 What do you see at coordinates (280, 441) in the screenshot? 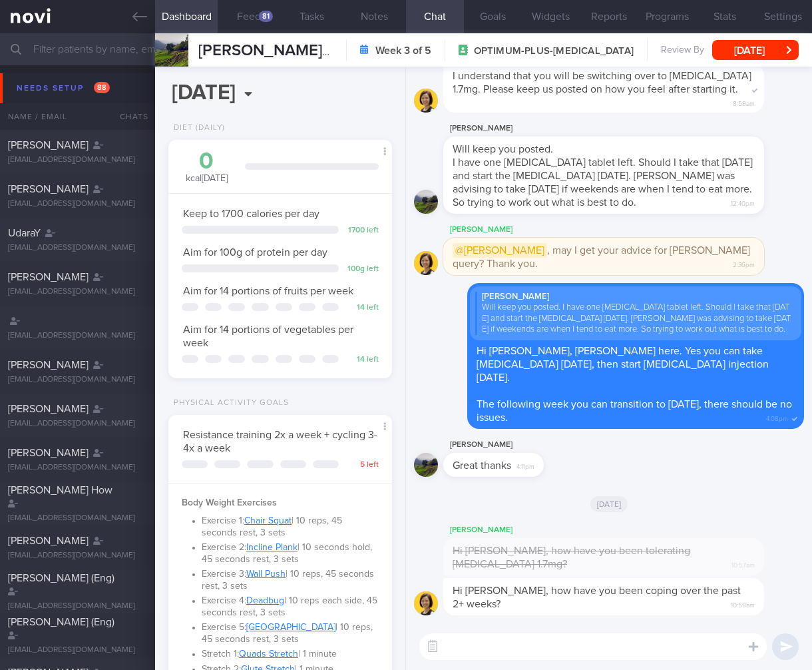
I see `span: Resistance training 2x a week + cycling 3-4x a week` at bounding box center [280, 441].